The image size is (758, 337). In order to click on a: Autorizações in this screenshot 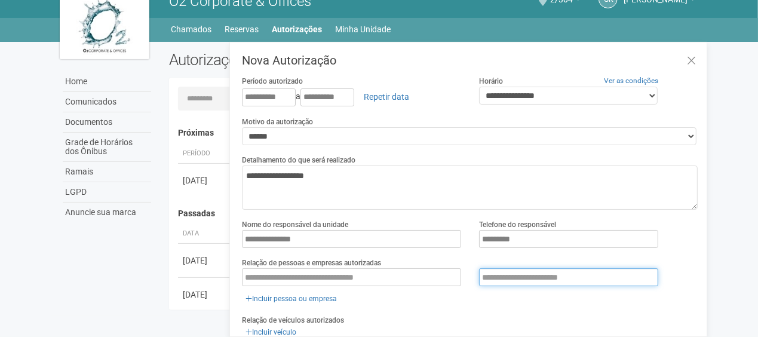, I will do `click(297, 29)`.